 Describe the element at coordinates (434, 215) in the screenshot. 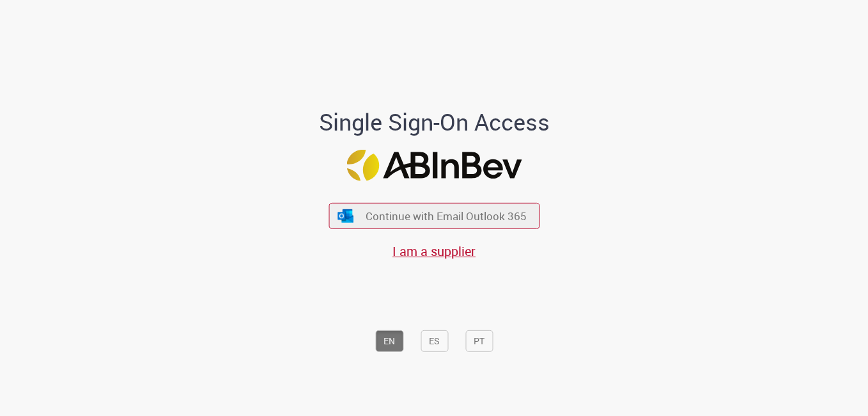

I see `button: ícone Azure/Microsoft 360 Continue with Email Outlook 365` at that location.